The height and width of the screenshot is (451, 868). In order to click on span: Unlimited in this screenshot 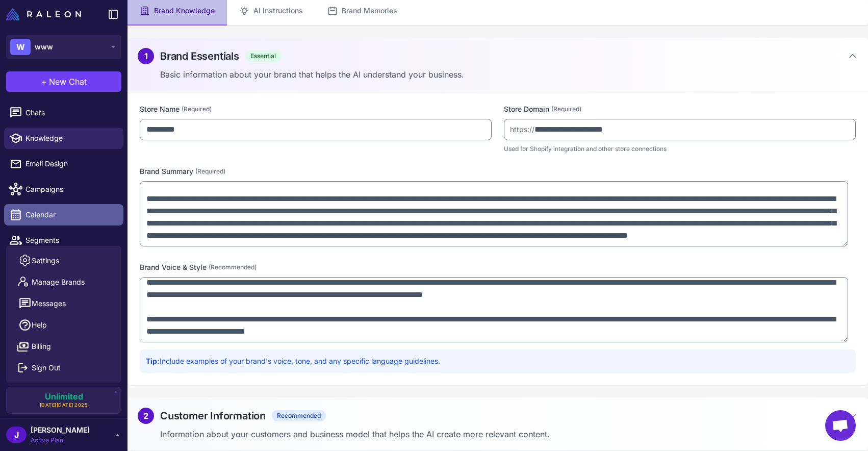, I will do `click(64, 396)`.